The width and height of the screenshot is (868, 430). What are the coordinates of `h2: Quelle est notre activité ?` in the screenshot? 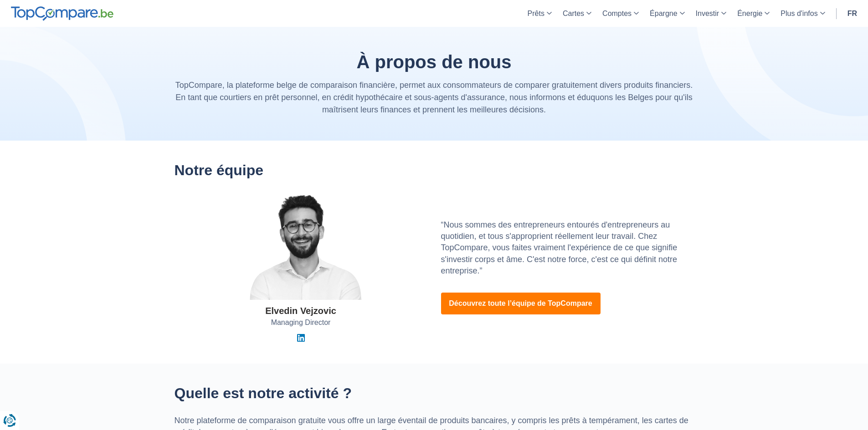 It's located at (434, 393).